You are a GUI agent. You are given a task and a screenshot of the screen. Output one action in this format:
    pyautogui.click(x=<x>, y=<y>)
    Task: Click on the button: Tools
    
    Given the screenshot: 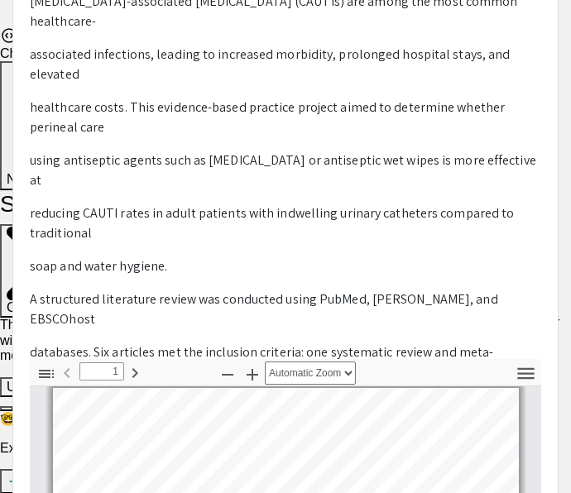 What is the action you would take?
    pyautogui.click(x=526, y=373)
    